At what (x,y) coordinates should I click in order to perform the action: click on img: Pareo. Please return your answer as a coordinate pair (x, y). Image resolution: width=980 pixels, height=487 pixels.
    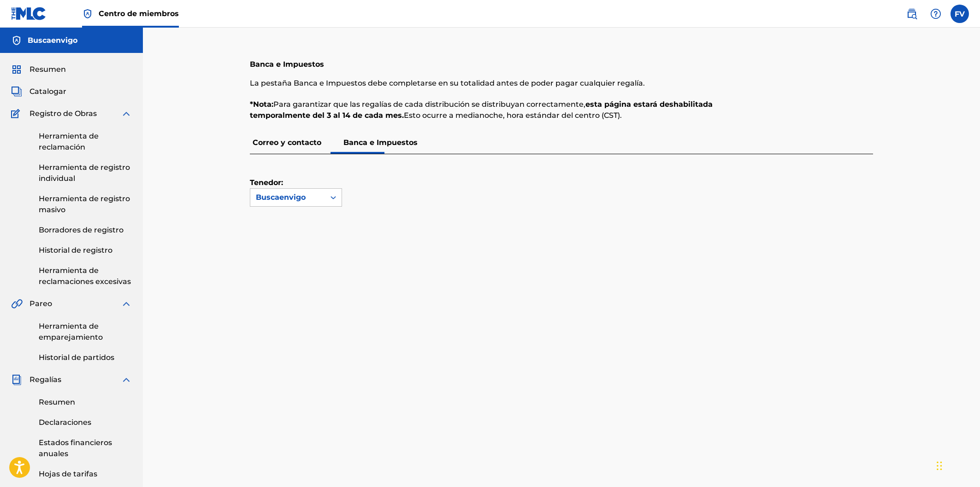
    Looking at the image, I should click on (16, 304).